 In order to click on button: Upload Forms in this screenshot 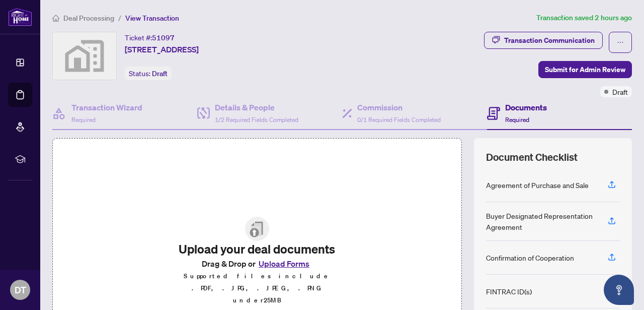, I will do `click(284, 264)`.